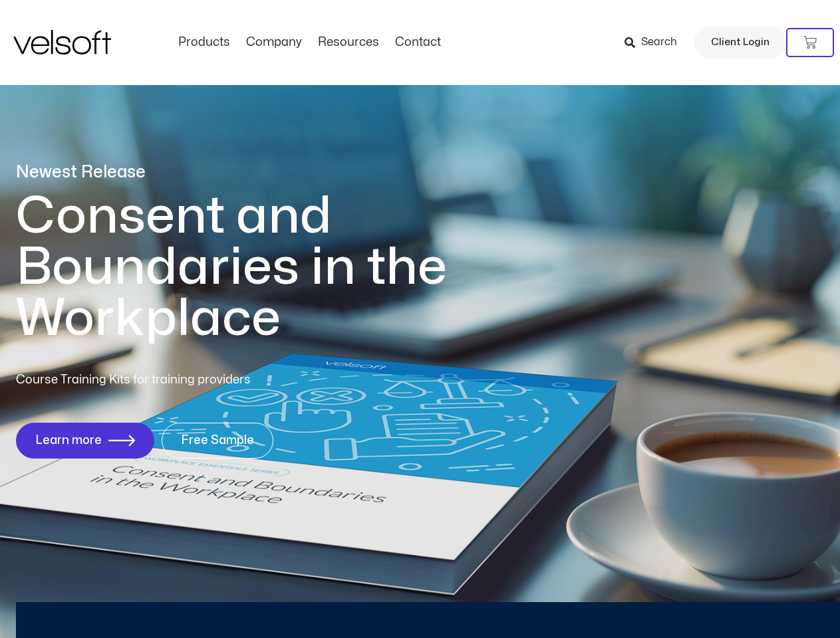 This screenshot has width=840, height=638. I want to click on a: ProductsMenu Toggle, so click(204, 43).